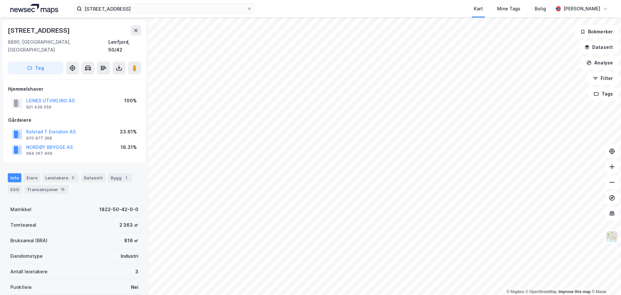 The width and height of the screenshot is (621, 295). What do you see at coordinates (60, 178) in the screenshot?
I see `div: Leietakere` at bounding box center [60, 178].